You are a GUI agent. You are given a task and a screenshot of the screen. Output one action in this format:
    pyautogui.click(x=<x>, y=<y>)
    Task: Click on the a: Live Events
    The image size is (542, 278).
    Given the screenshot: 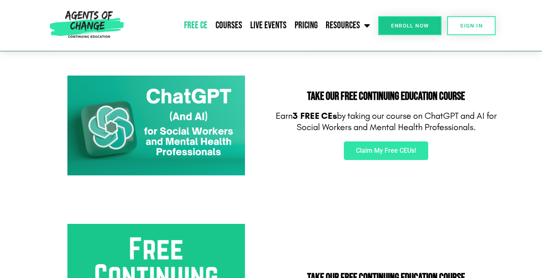 What is the action you would take?
    pyautogui.click(x=268, y=25)
    